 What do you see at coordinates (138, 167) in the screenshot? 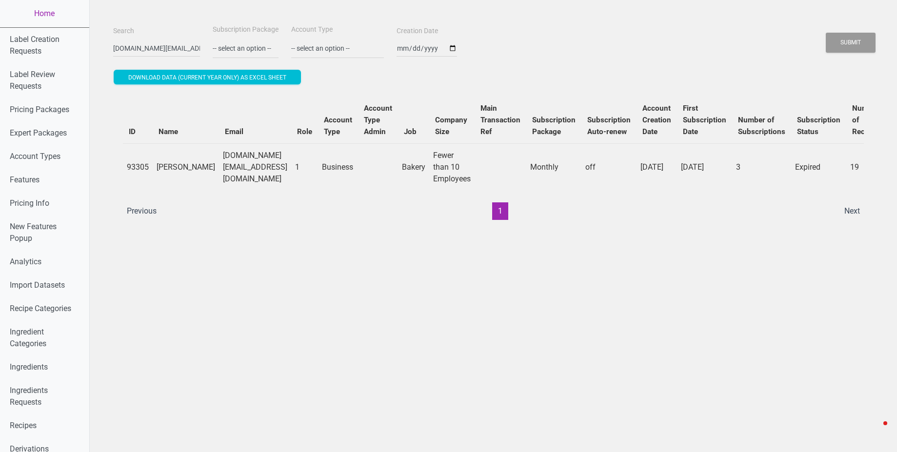
I see `td: 93305` at bounding box center [138, 167].